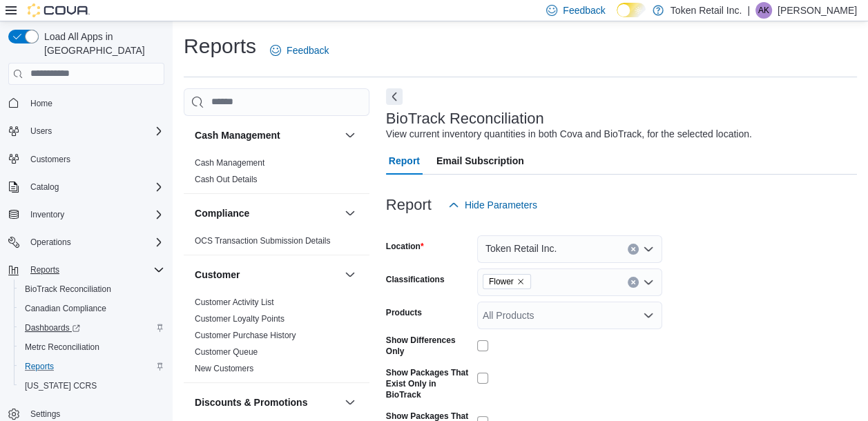 The image size is (868, 421). I want to click on label: Show Differences Only, so click(429, 346).